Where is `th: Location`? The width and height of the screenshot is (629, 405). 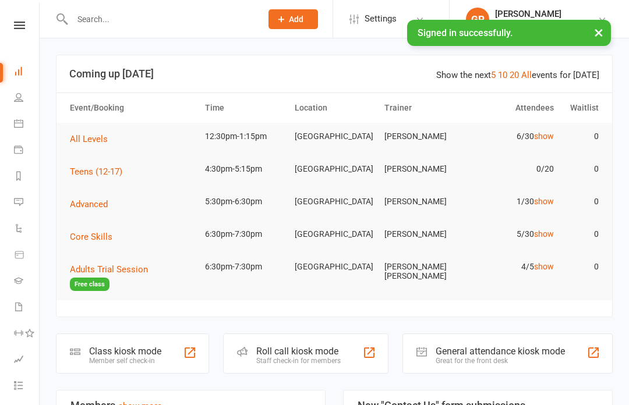 th: Location is located at coordinates (334, 108).